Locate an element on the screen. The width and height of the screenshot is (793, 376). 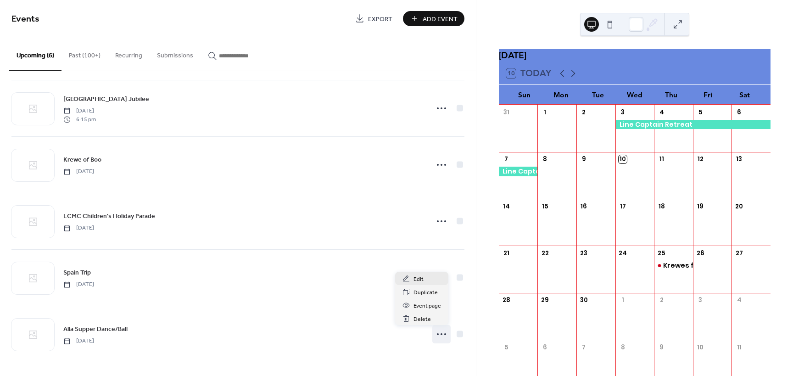
div: 27 is located at coordinates (739, 253).